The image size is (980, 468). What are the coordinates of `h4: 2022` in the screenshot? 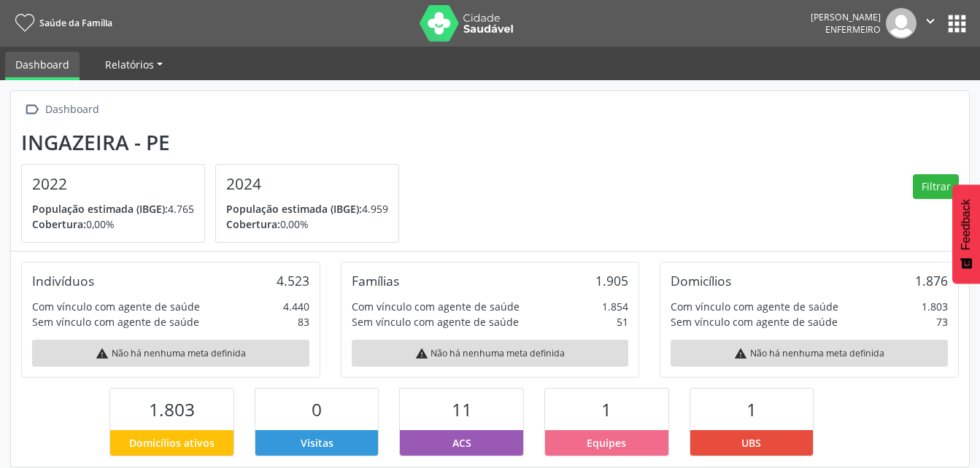 It's located at (113, 184).